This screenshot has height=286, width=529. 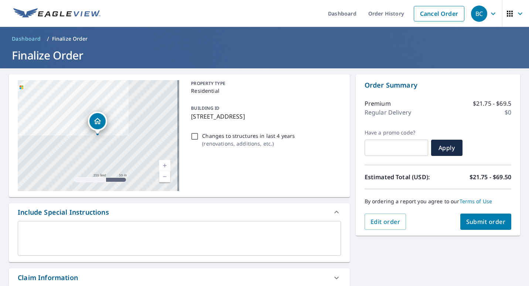 What do you see at coordinates (70, 39) in the screenshot?
I see `p: Finalize Order` at bounding box center [70, 39].